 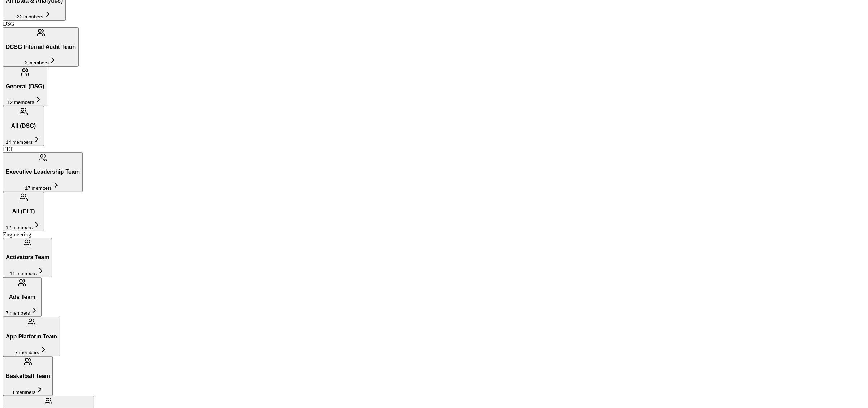 What do you see at coordinates (9, 24) in the screenshot?
I see `span: DSG` at bounding box center [9, 24].